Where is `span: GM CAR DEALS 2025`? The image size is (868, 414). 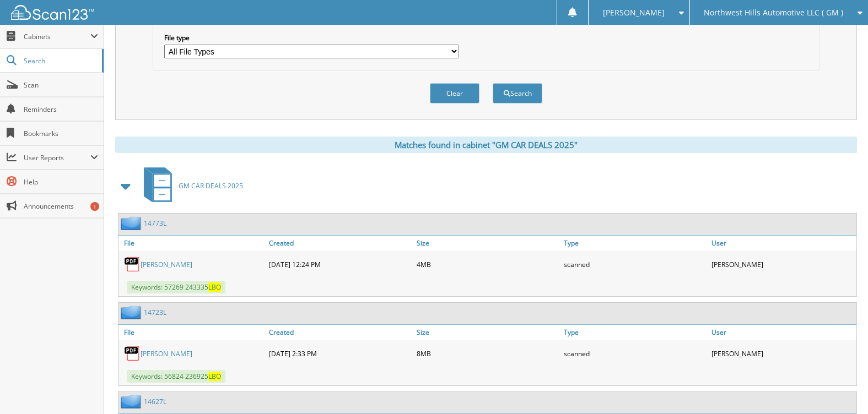 span: GM CAR DEALS 2025 is located at coordinates (211, 186).